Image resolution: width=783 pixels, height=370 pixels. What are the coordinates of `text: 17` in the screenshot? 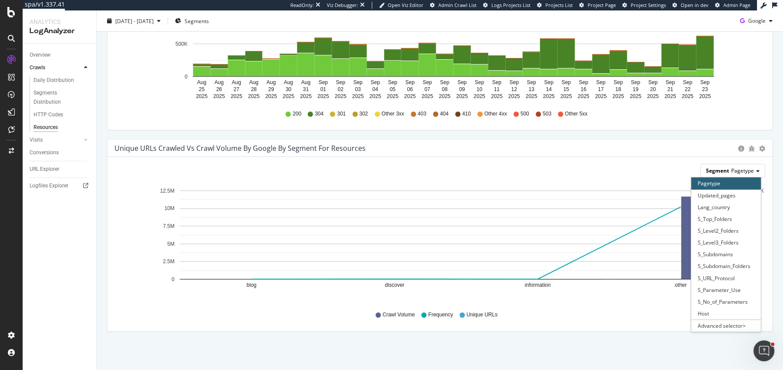 It's located at (601, 89).